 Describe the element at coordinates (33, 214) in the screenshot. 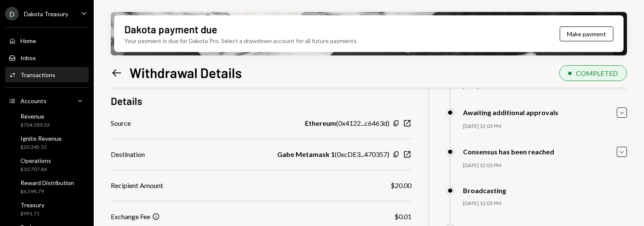

I see `div: $991.71` at that location.